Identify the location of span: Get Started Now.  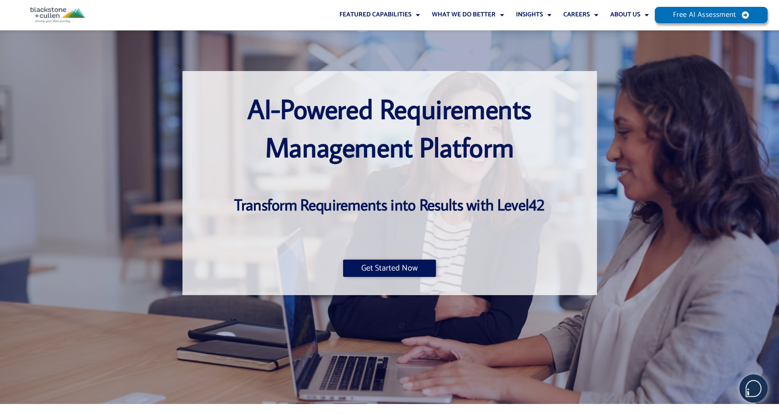
(390, 268).